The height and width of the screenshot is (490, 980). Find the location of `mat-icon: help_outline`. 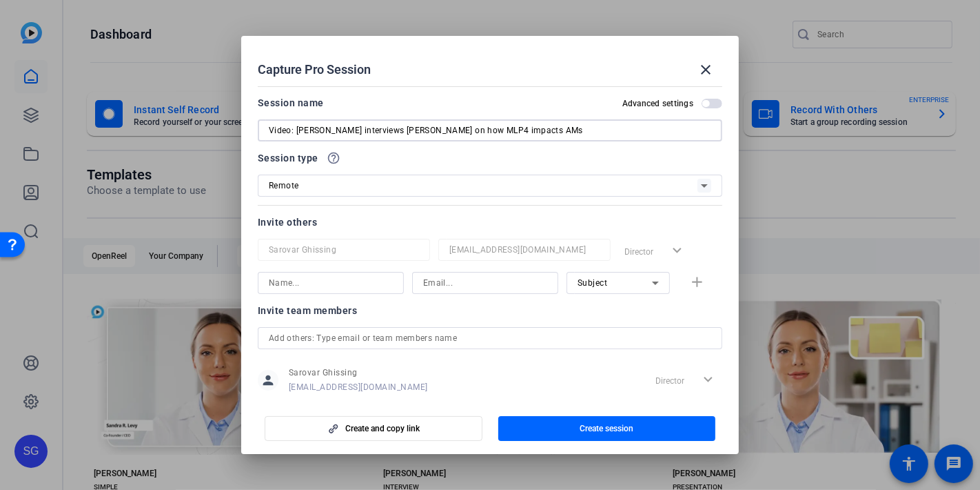

mat-icon: help_outline is located at coordinates (334, 158).